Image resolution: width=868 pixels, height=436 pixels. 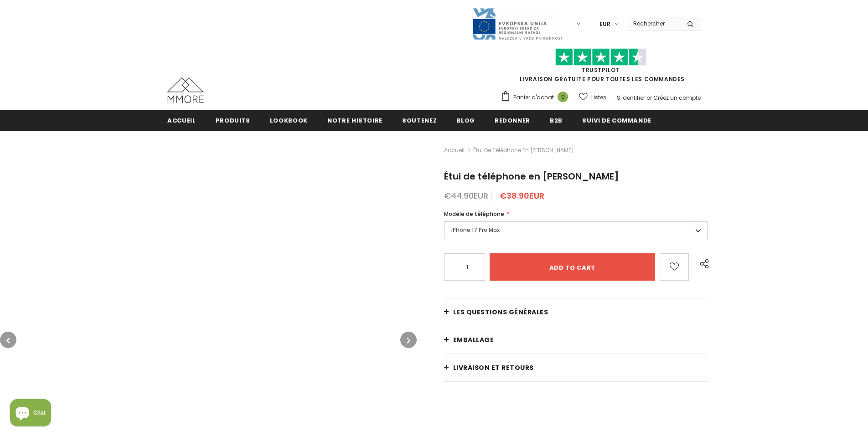 I want to click on label: iPhone 17 Pro Max, so click(x=576, y=230).